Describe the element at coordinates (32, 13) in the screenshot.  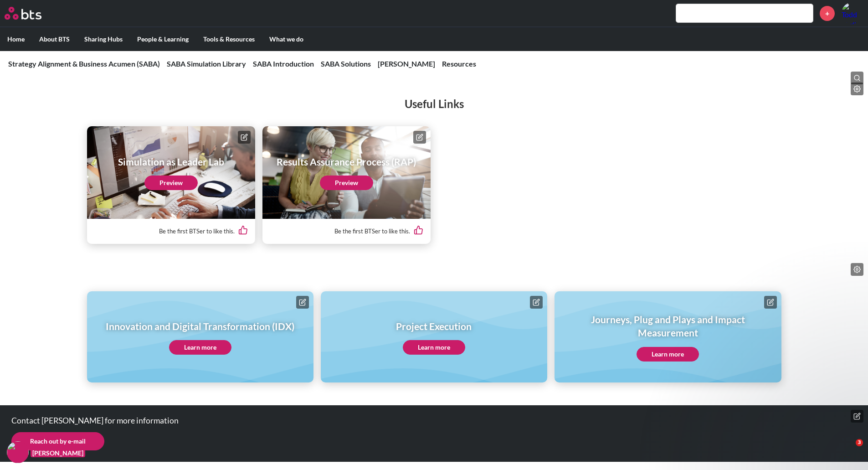
I see `a: Go home` at that location.